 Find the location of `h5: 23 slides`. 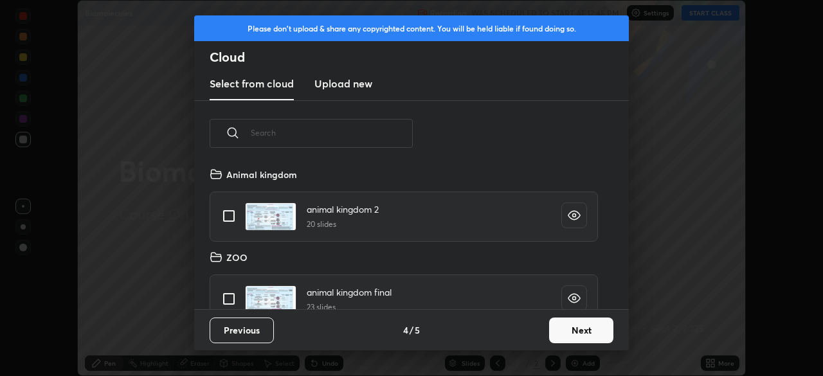

h5: 23 slides is located at coordinates (349, 307).